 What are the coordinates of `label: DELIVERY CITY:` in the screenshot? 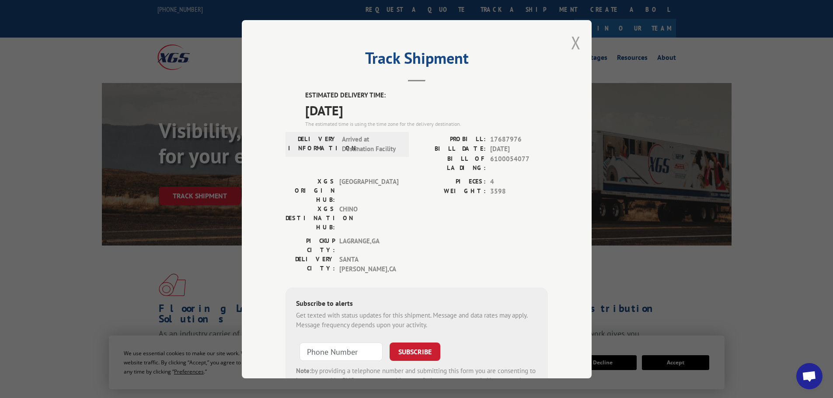 It's located at (310, 264).